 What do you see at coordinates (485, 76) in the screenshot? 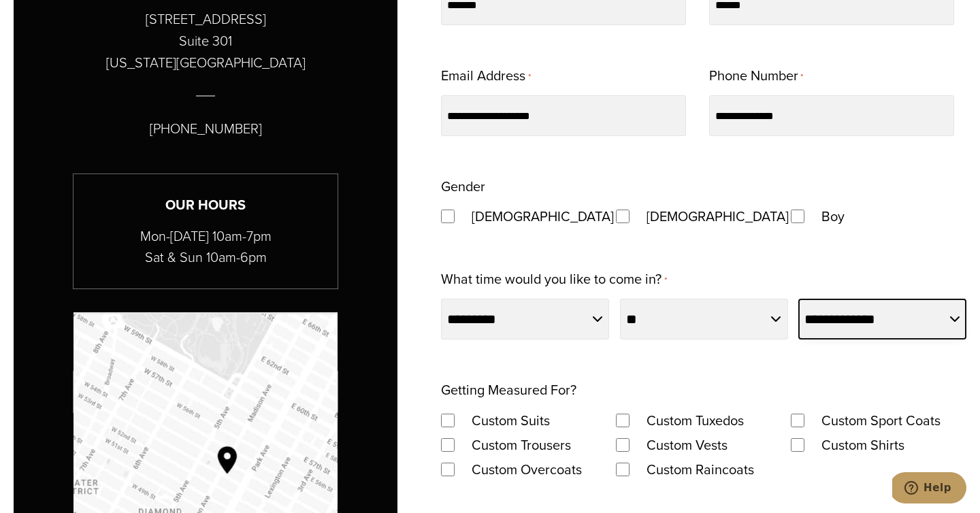
I see `label: Email Address` at bounding box center [485, 76].